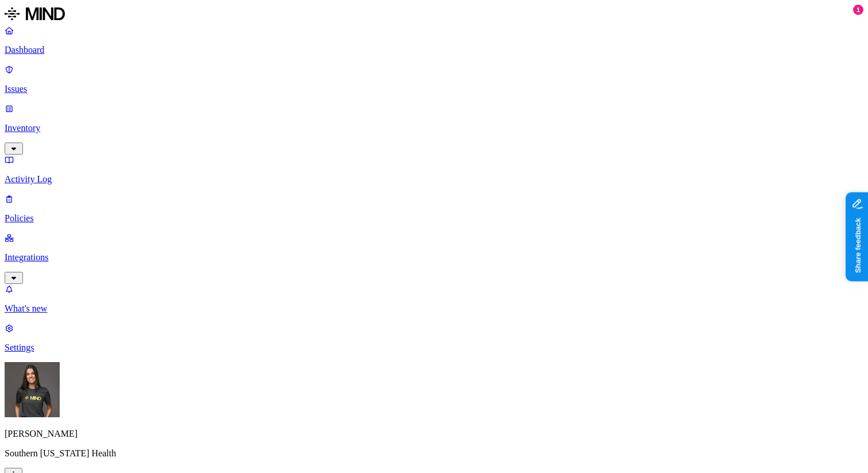 The width and height of the screenshot is (868, 473). What do you see at coordinates (434, 41) in the screenshot?
I see `a: Dashboard` at bounding box center [434, 41].